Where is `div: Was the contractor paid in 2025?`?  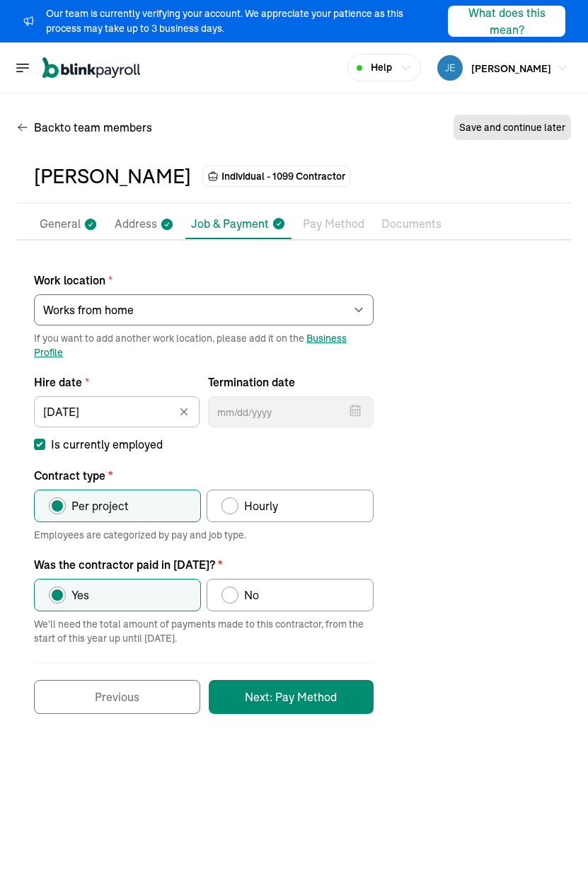
div: Was the contractor paid in 2025? is located at coordinates (204, 584).